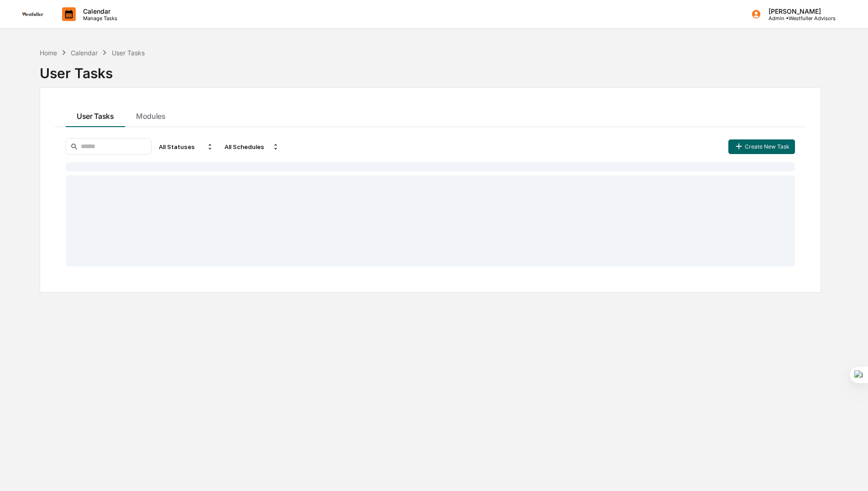 The height and width of the screenshot is (491, 868). I want to click on p: Manage Tasks, so click(99, 18).